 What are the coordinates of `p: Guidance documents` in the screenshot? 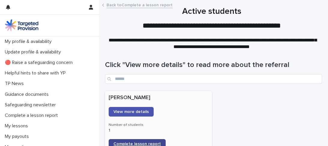 It's located at (28, 94).